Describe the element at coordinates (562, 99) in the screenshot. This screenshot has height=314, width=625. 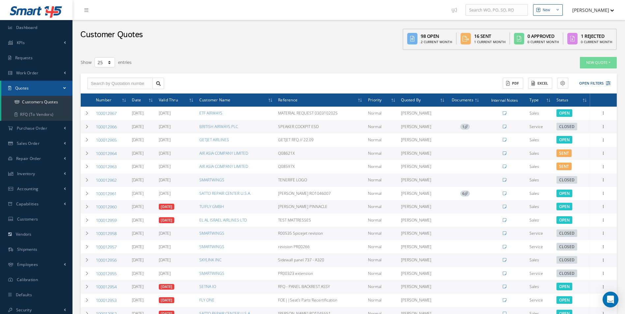
I see `span: Status` at that location.